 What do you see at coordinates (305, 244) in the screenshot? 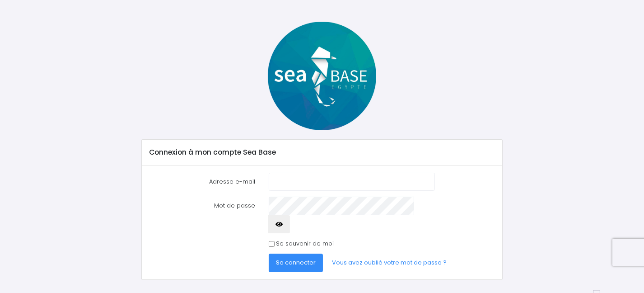
I see `label: Se souvenir de moi` at bounding box center [305, 244].